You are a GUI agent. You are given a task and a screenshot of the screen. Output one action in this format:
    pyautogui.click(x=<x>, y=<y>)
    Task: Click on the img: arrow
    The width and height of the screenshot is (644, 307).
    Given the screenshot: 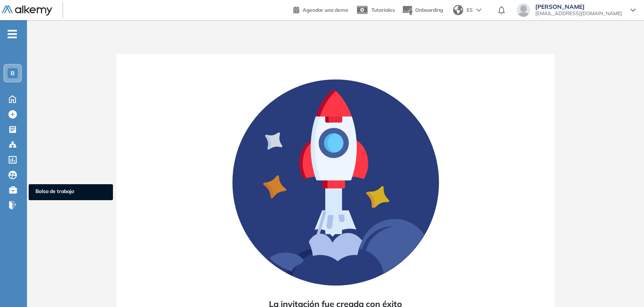 What is the action you would take?
    pyautogui.click(x=479, y=10)
    